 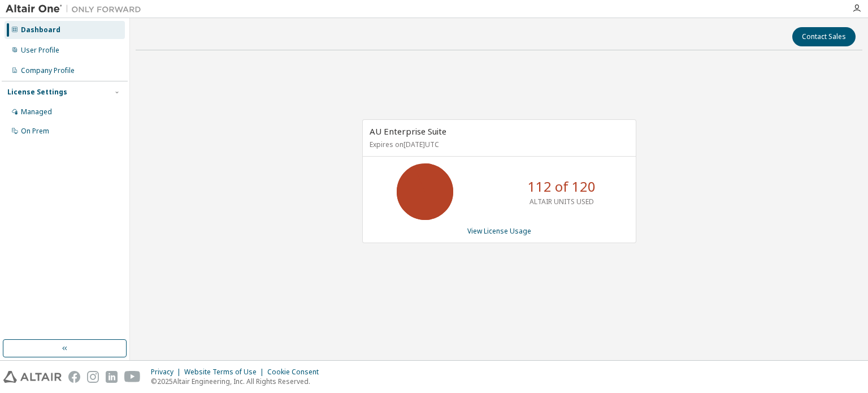 I want to click on div: Dashboard, so click(x=41, y=30).